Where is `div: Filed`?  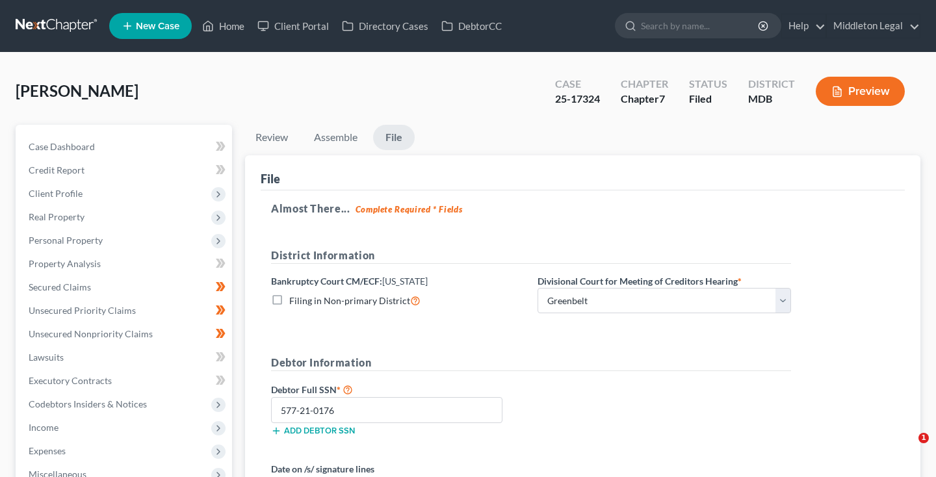 div: Filed is located at coordinates (708, 99).